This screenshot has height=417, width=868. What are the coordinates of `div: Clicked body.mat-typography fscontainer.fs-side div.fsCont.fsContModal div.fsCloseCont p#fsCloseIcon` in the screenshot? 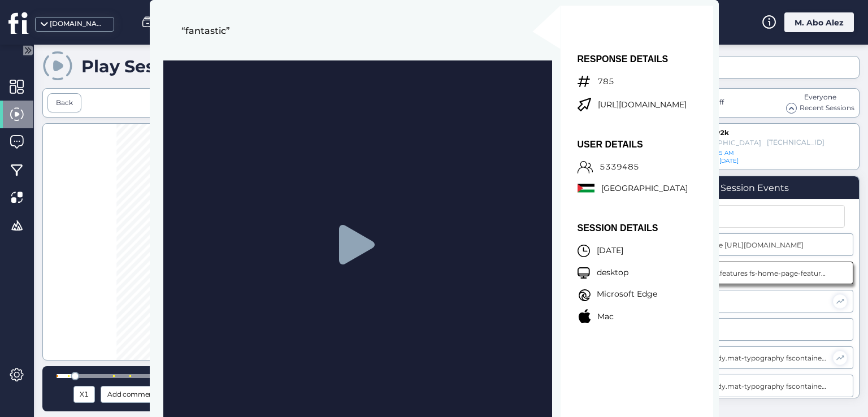 It's located at (754, 358).